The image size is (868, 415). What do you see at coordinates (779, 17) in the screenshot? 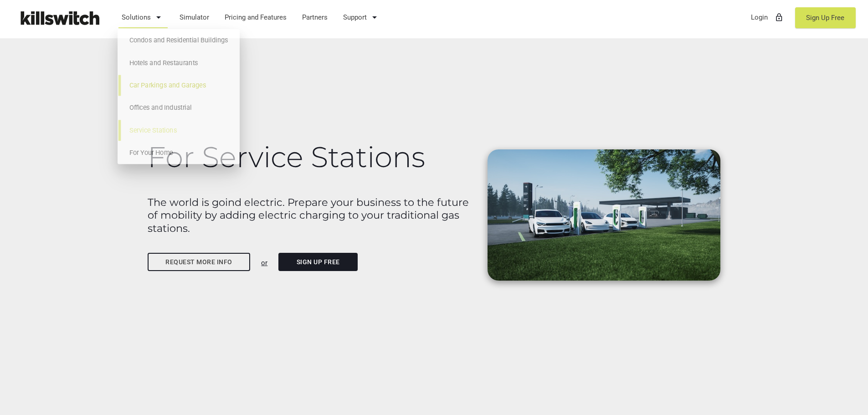
I see `i: lock_outline` at bounding box center [779, 17].